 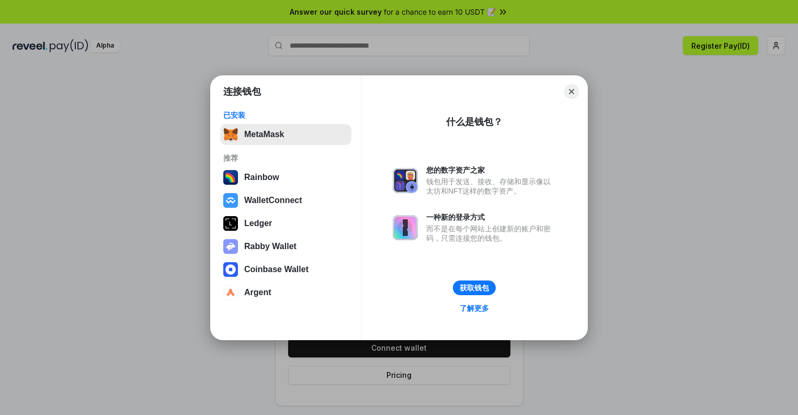 What do you see at coordinates (231, 134) in the screenshot?
I see `img: svg+xml,%3Csvg%20fill%3D%22none%22%20height%3D%2233%22%20viewBox%3D%220%200%2035%2033%22%20width%...` at bounding box center [231, 134].